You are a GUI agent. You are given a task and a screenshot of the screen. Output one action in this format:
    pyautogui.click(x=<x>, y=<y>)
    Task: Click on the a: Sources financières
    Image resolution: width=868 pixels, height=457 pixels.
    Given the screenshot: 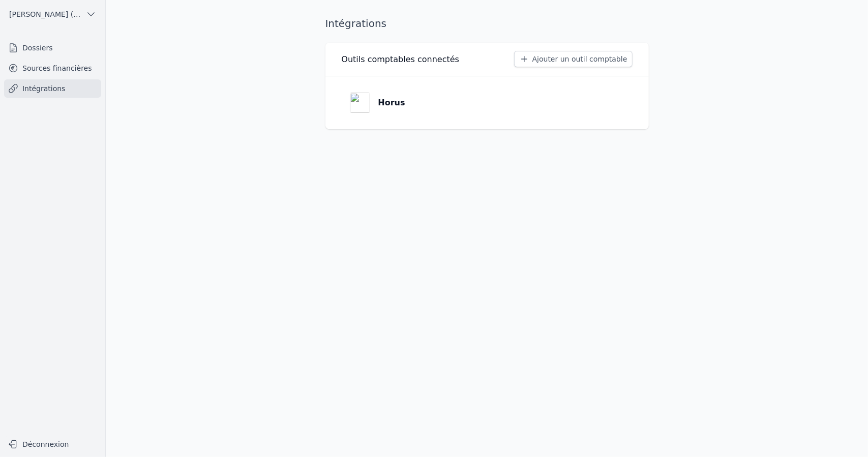 What is the action you would take?
    pyautogui.click(x=52, y=68)
    